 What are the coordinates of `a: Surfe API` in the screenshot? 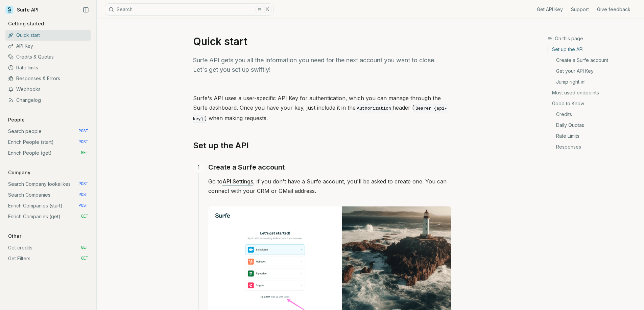 It's located at (22, 10).